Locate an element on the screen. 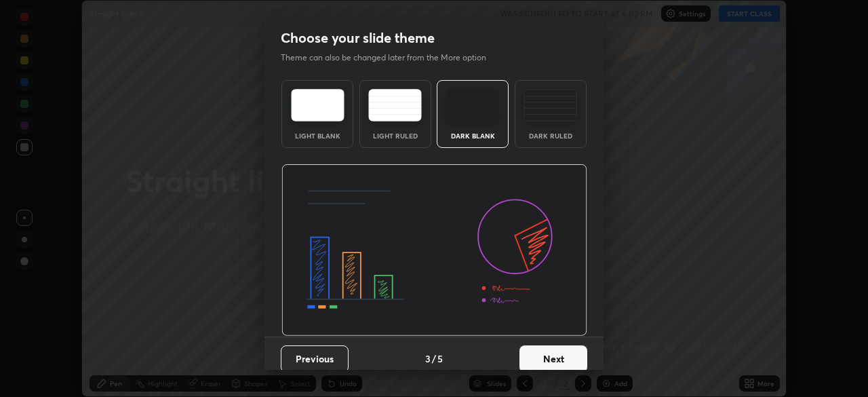 Image resolution: width=868 pixels, height=397 pixels. h4: 3 is located at coordinates (427, 358).